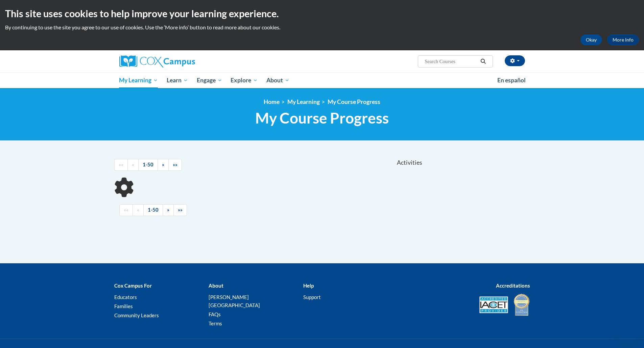 This screenshot has width=644, height=348. What do you see at coordinates (493, 305) in the screenshot?
I see `img: Accredited IACET® Provider` at bounding box center [493, 305].